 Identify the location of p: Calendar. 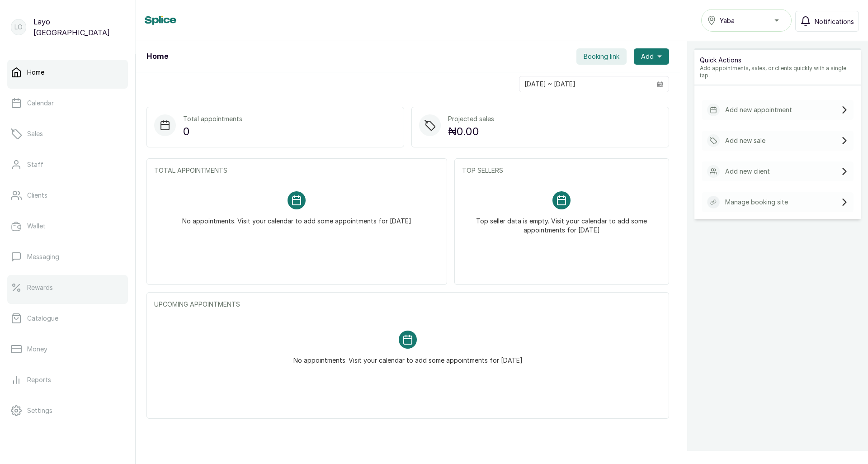
(40, 103).